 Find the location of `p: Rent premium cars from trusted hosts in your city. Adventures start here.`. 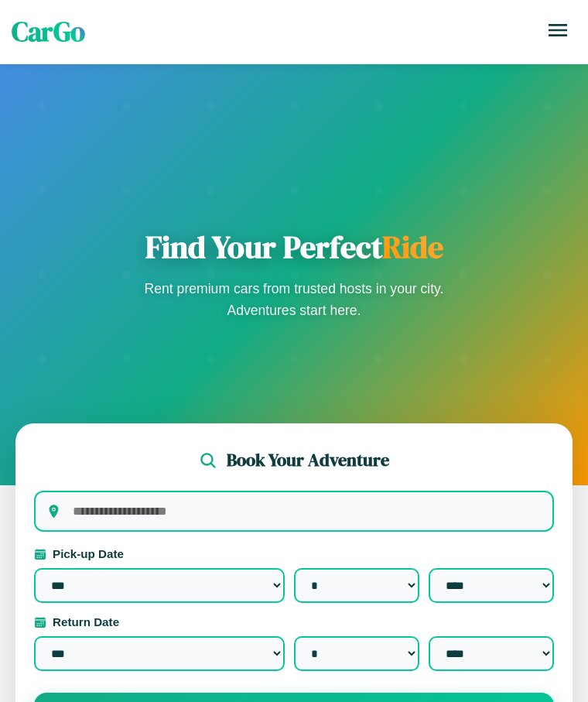

p: Rent premium cars from trusted hosts in your city. Adventures start here. is located at coordinates (294, 299).